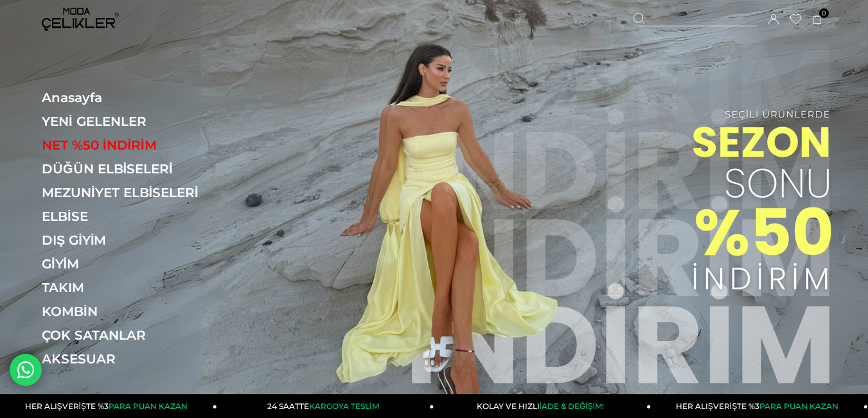 This screenshot has width=868, height=418. I want to click on a: KOLAY VE HIZLIİADE & DEĞİŞİM!, so click(543, 406).